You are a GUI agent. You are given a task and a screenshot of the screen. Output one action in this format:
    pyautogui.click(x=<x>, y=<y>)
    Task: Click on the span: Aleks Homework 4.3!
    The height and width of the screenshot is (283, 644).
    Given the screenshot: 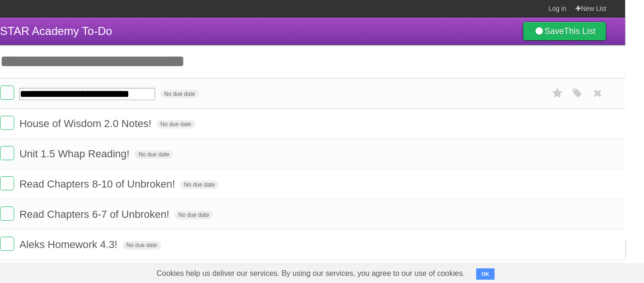 What is the action you would take?
    pyautogui.click(x=69, y=244)
    